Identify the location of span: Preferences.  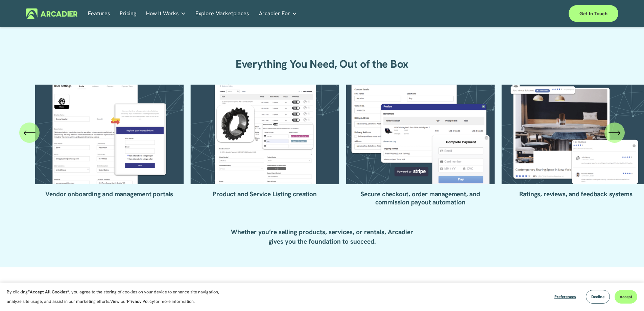
(565, 297).